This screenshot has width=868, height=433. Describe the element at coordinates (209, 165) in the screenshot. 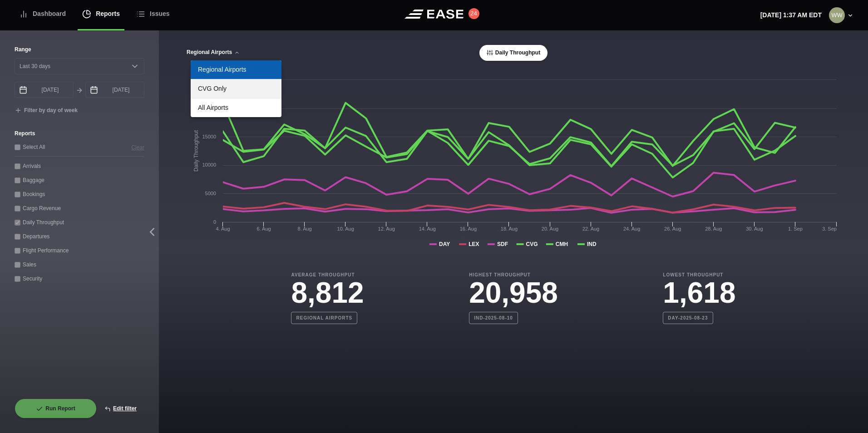

I see `text: 10000` at that location.